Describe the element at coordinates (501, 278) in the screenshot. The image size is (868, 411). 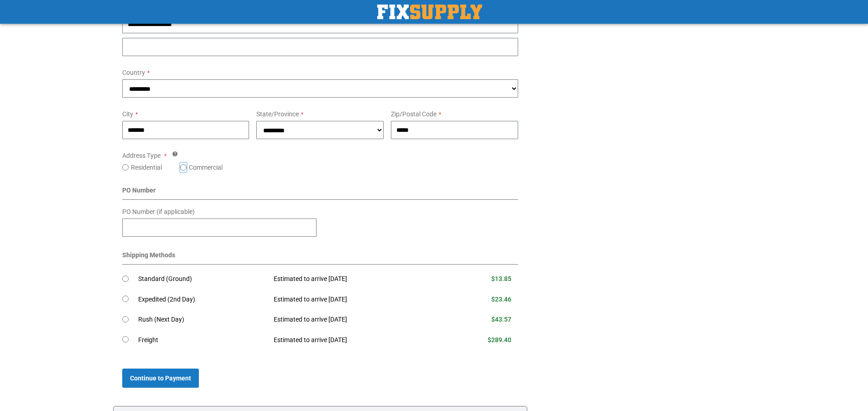
I see `span: $13.85` at that location.